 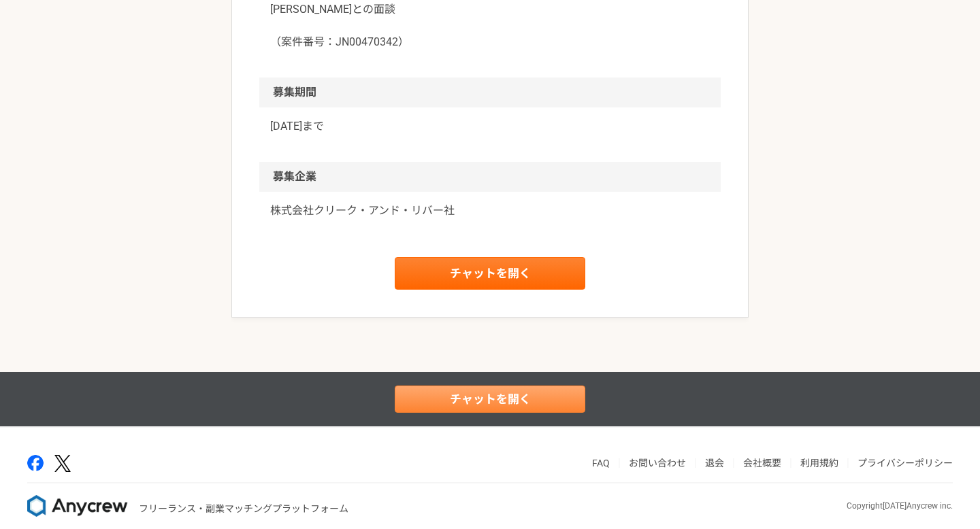 I want to click on a: 株式会社クリーク・アンド・リバー社, so click(x=490, y=211).